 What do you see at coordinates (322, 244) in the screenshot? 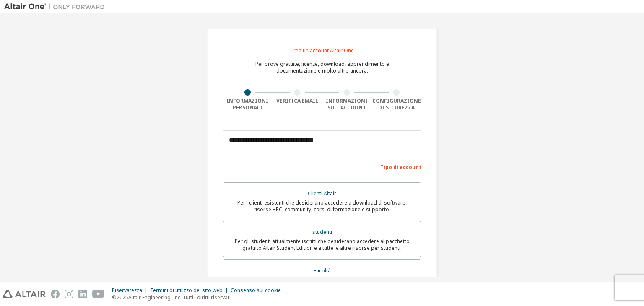
I see `font: Per gli studenti attualmente iscritti che desiderano accedere al pacchetto gratuito Altair Studen...` at bounding box center [322, 244].